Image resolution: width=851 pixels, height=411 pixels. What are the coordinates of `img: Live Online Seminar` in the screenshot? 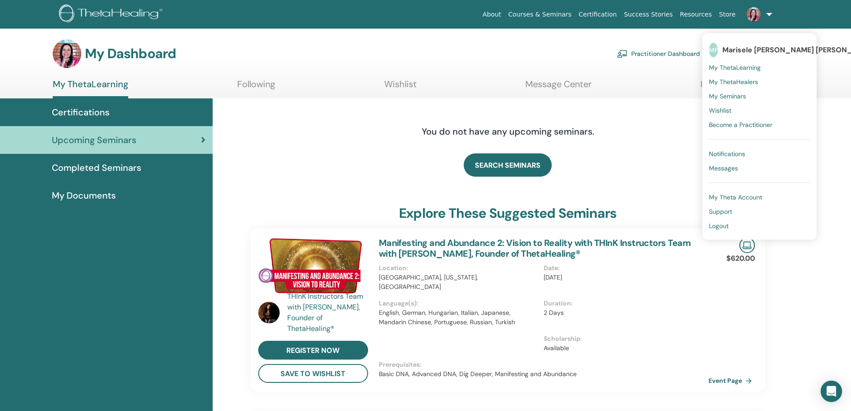 It's located at (747, 245).